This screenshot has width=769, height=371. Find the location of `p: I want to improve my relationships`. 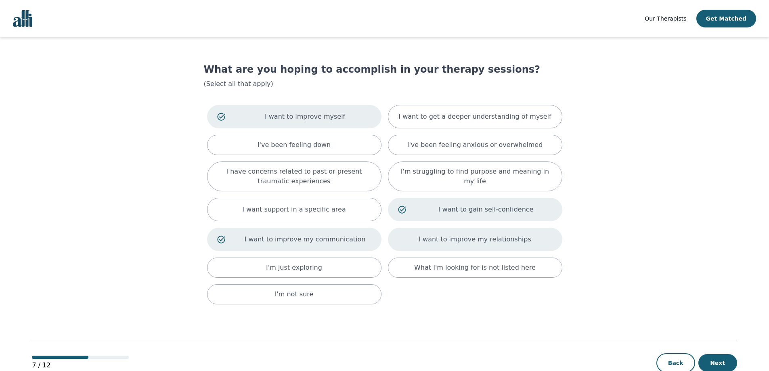

p: I want to improve my relationships is located at coordinates (475, 240).